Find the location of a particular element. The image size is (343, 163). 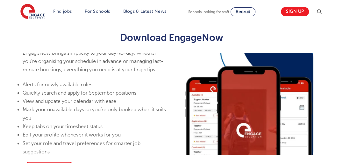

a: For Schools is located at coordinates (97, 11).